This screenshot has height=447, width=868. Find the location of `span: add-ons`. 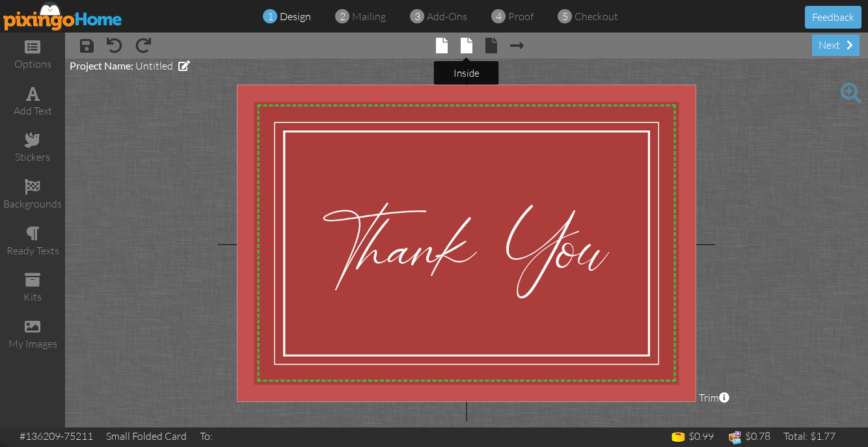

span: add-ons is located at coordinates (447, 16).